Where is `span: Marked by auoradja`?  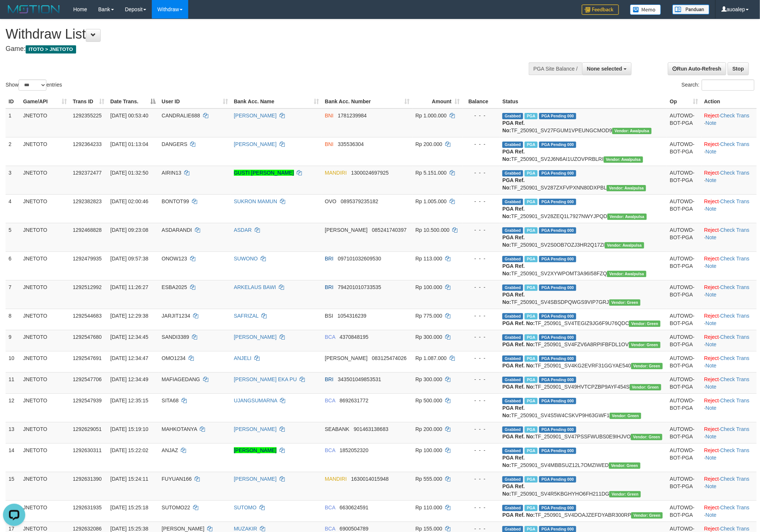 span: Marked by auoradja is located at coordinates (531, 201).